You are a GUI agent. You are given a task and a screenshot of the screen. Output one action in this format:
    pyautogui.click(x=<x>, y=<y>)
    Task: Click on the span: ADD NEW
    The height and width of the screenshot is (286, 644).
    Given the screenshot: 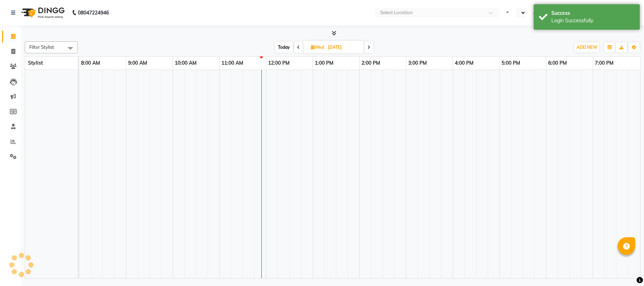 What is the action you would take?
    pyautogui.click(x=587, y=47)
    